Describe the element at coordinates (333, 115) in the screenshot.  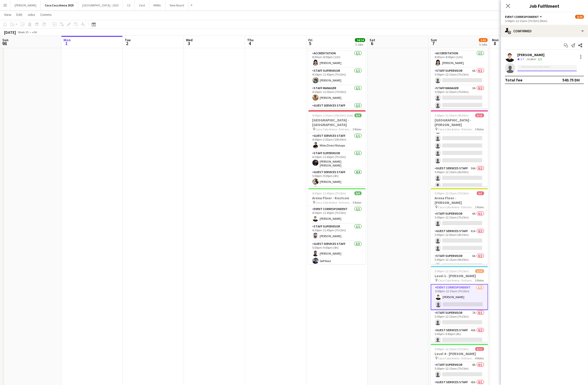
I see `span: 4:00pm-2:30am (10h30m) (Sat)` at that location.